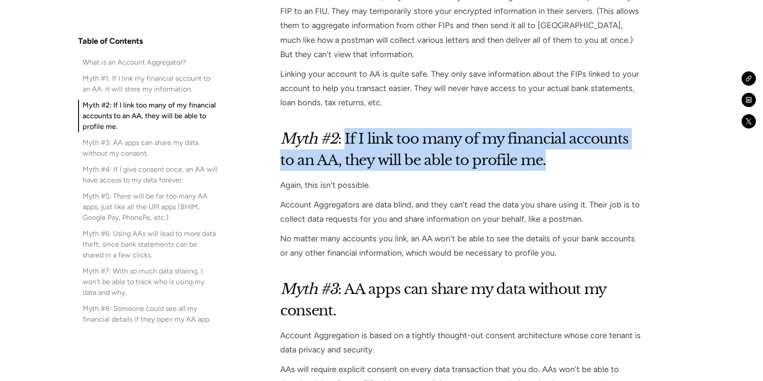  Describe the element at coordinates (151, 116) in the screenshot. I see `div: Myth #2: If I link too many of my financial accounts to an AA, they will be able to profile me.` at that location.